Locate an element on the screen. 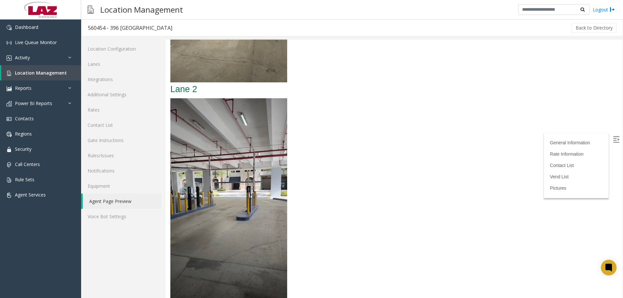 The height and width of the screenshot is (298, 623). span: Location Management is located at coordinates (41, 73).